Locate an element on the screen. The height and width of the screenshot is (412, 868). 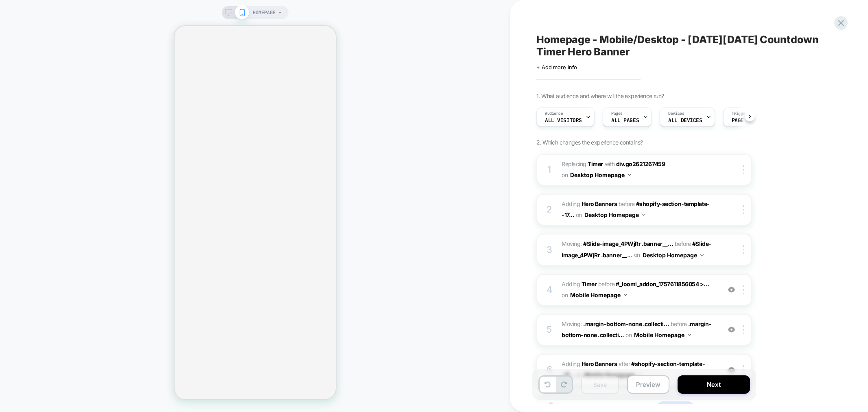
button: Save is located at coordinates (600, 384).